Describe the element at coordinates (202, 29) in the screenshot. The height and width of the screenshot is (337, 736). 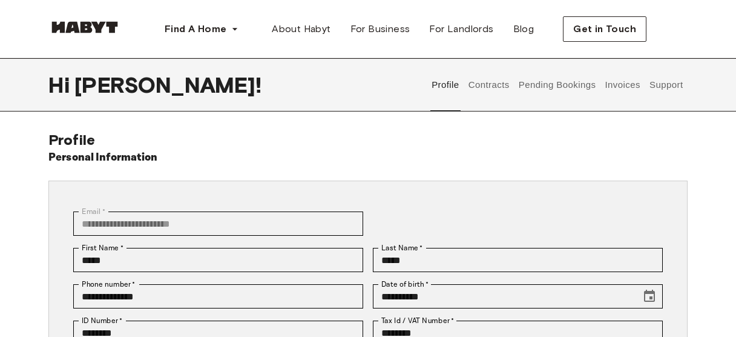
I see `button: Find A Home` at that location.